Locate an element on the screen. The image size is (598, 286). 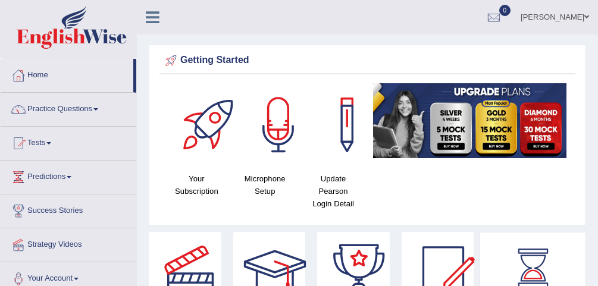
h4: Microphone Setup is located at coordinates (265, 185).